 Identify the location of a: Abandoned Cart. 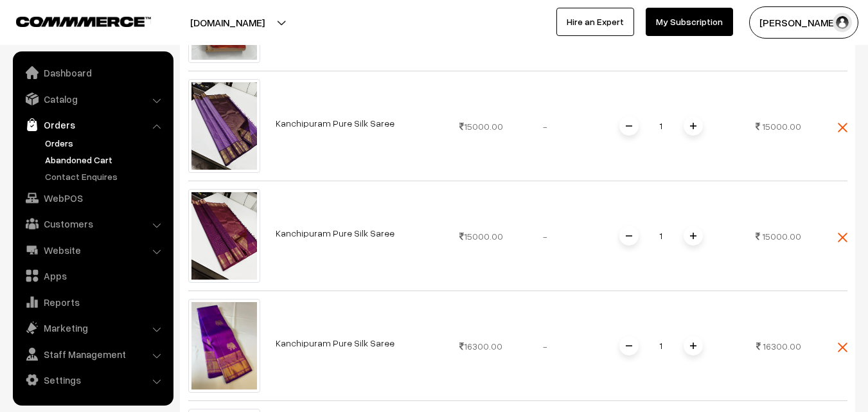
(106, 159).